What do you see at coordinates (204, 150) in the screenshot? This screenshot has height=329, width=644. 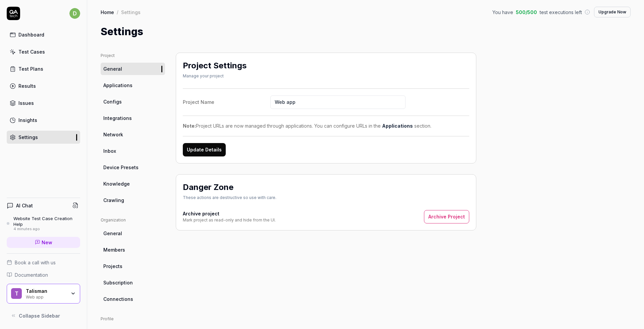 I see `button: Update Details` at bounding box center [204, 150].